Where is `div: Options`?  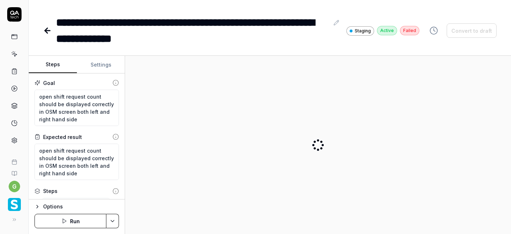 div: Options is located at coordinates (81, 206).